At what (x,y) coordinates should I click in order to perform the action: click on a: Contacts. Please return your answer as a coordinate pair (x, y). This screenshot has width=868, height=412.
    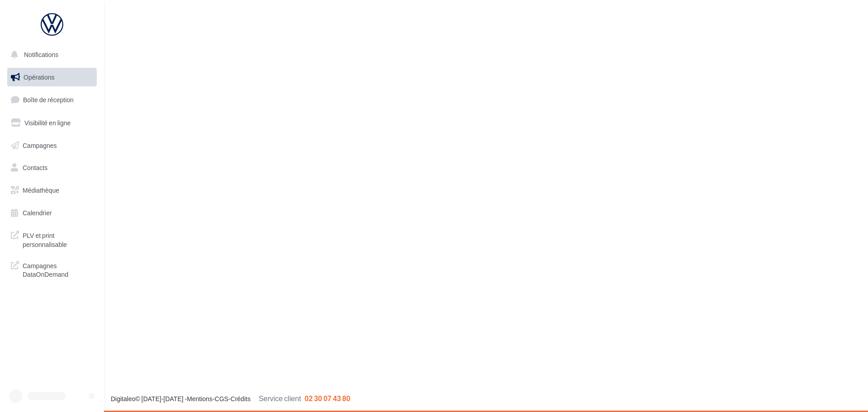
    Looking at the image, I should click on (52, 168).